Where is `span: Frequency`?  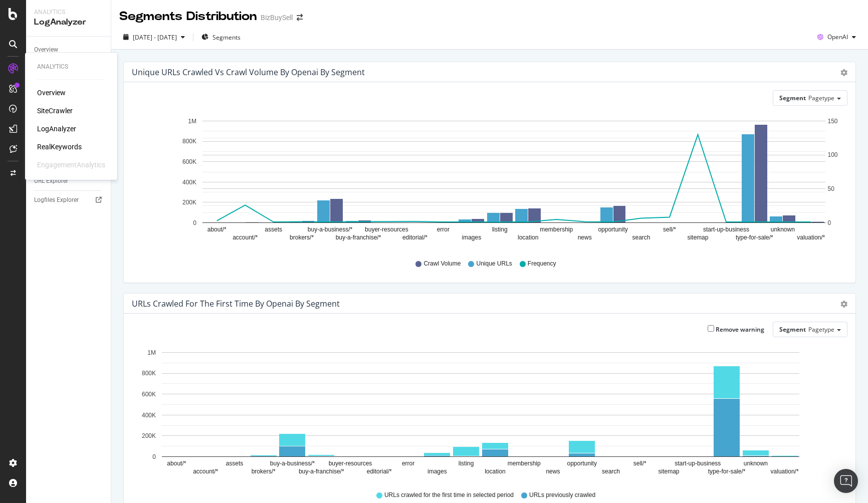 span: Frequency is located at coordinates (542, 263).